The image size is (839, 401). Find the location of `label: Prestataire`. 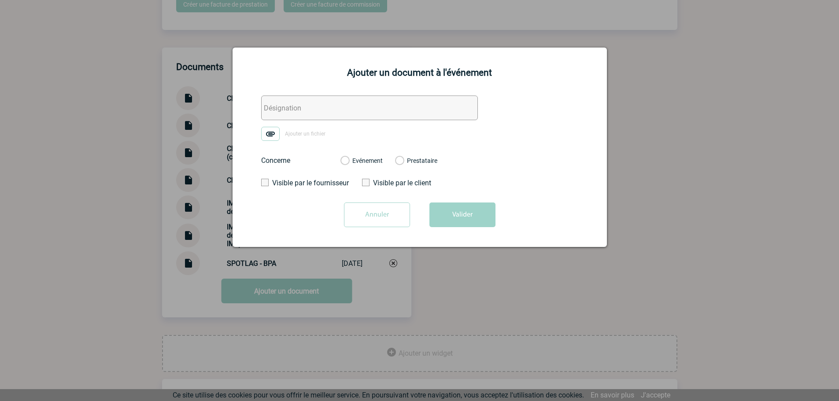

label: Prestataire is located at coordinates (399, 161).